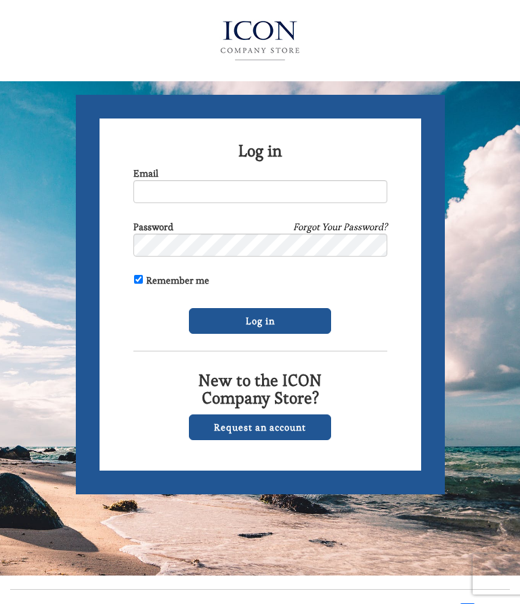 The image size is (520, 604). I want to click on input: Log in, so click(260, 321).